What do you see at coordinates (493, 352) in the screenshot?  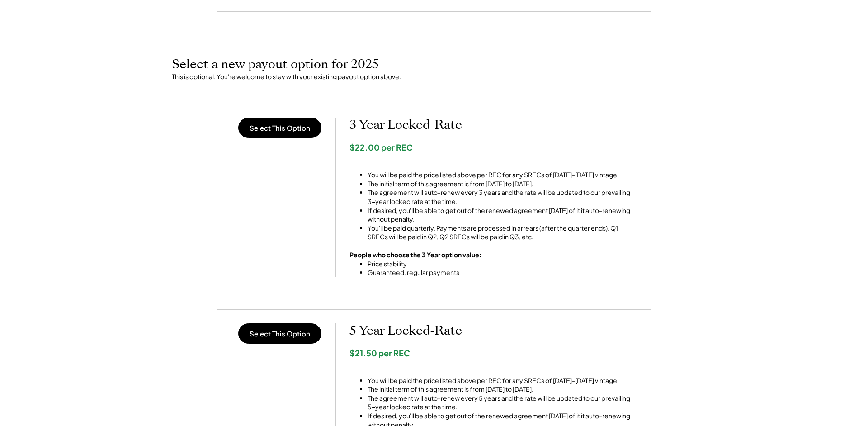 I see `div: $21.50 per REC` at bounding box center [493, 352].